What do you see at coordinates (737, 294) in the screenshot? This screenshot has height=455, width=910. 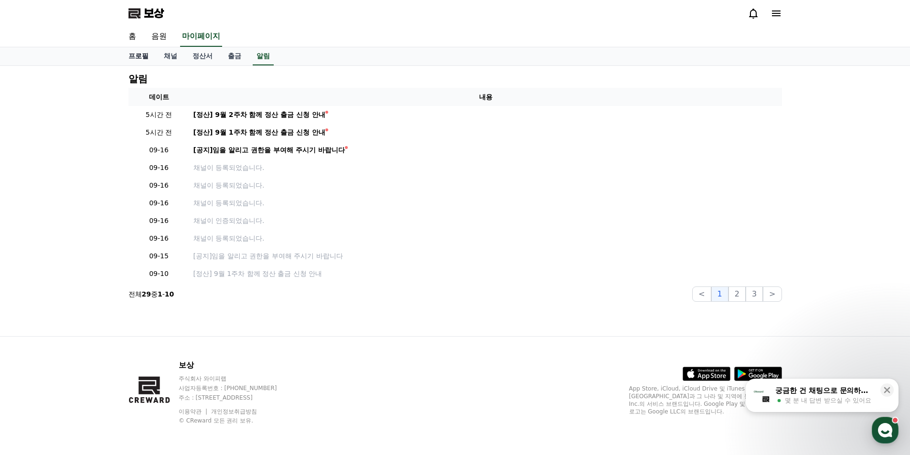 I see `font: 2` at bounding box center [737, 294].